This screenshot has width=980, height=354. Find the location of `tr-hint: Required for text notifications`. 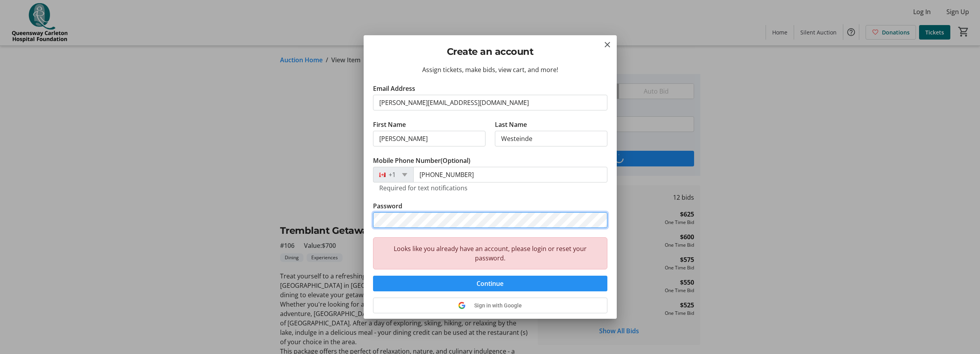

tr-hint: Required for text notifications is located at coordinates (424, 188).